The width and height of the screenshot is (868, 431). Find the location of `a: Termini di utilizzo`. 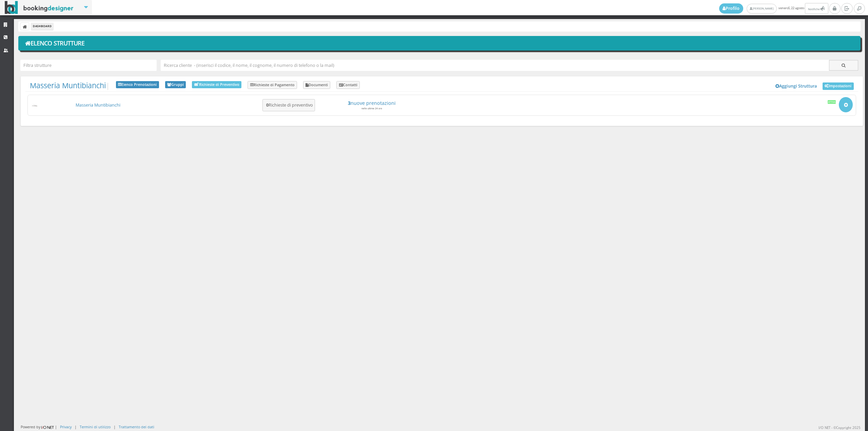

a: Termini di utilizzo is located at coordinates (95, 427).